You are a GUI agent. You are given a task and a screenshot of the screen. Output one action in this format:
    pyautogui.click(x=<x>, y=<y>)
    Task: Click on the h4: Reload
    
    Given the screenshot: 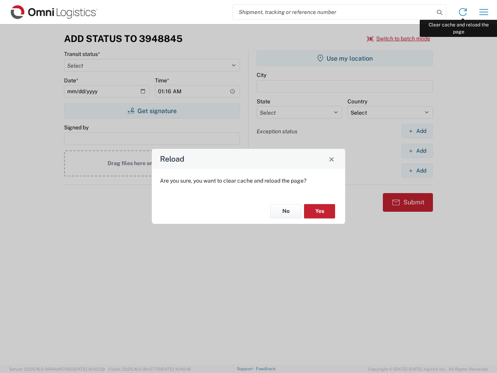 What is the action you would take?
    pyautogui.click(x=172, y=159)
    